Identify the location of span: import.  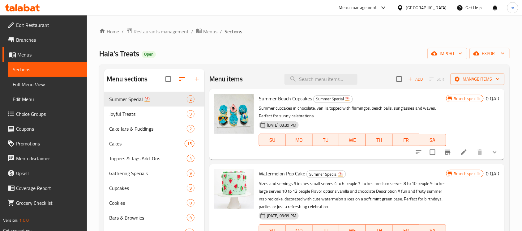
(448, 54).